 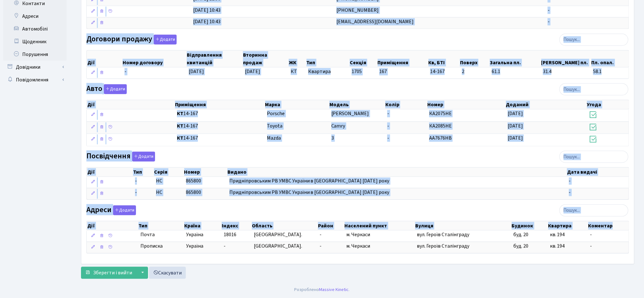 What do you see at coordinates (297, 59) in the screenshot?
I see `th: ЖК` at bounding box center [297, 59].